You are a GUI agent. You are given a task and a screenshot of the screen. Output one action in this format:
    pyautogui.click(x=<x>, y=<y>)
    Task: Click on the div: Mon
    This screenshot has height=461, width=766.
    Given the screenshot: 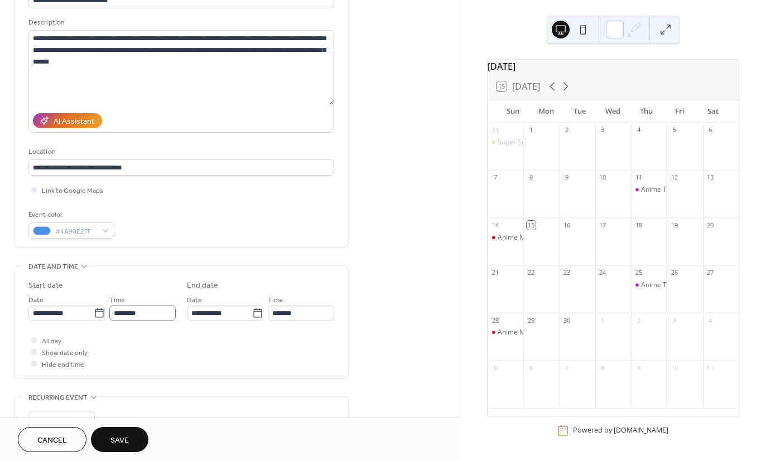 What is the action you would take?
    pyautogui.click(x=547, y=112)
    